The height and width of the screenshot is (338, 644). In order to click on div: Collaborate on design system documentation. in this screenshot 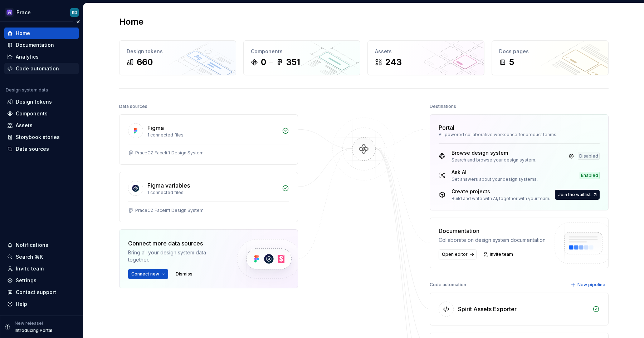, I will do `click(493, 240)`.